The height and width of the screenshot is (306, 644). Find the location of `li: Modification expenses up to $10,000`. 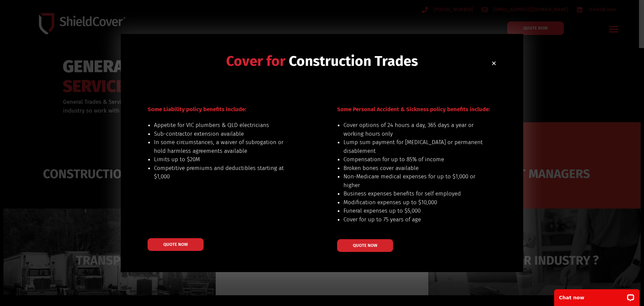

li: Modification expenses up to $10,000 is located at coordinates (413, 202).